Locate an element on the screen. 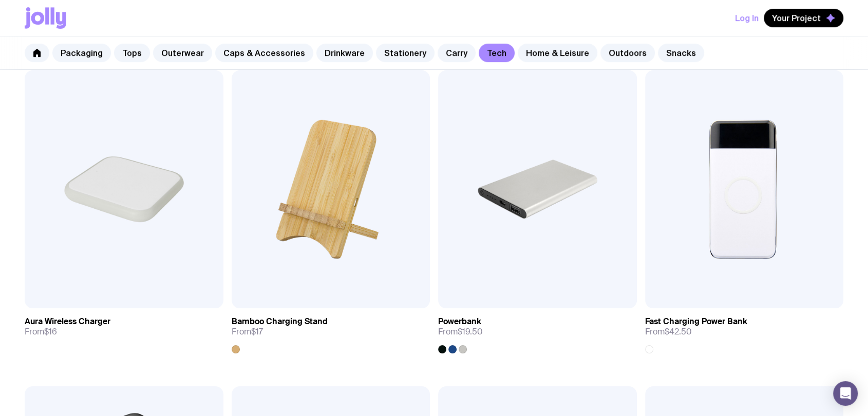 The width and height of the screenshot is (868, 416). span: $19.50 is located at coordinates (470, 331).